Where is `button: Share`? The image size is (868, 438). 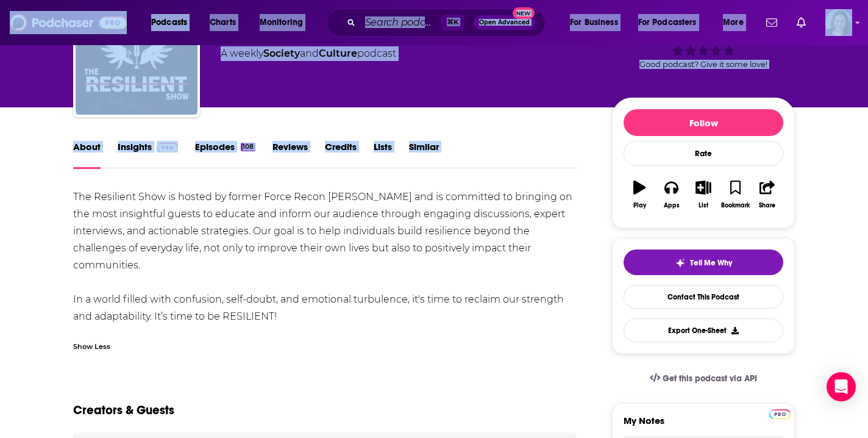 button: Share is located at coordinates (768, 195).